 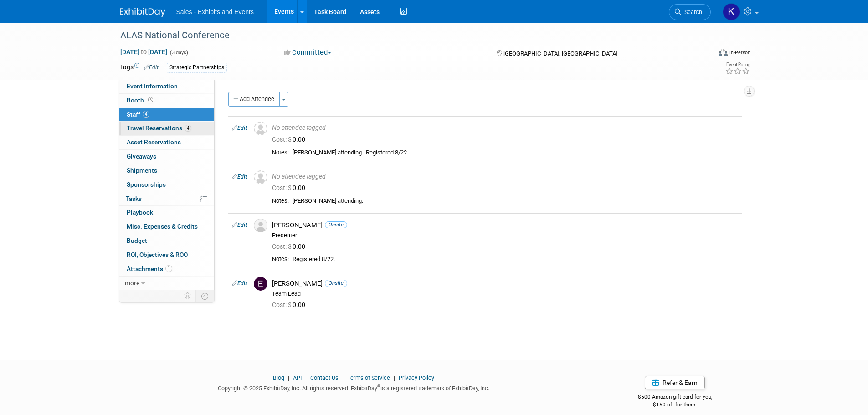 What do you see at coordinates (407, 35) in the screenshot?
I see `div: ALAS National Conference` at bounding box center [407, 35].